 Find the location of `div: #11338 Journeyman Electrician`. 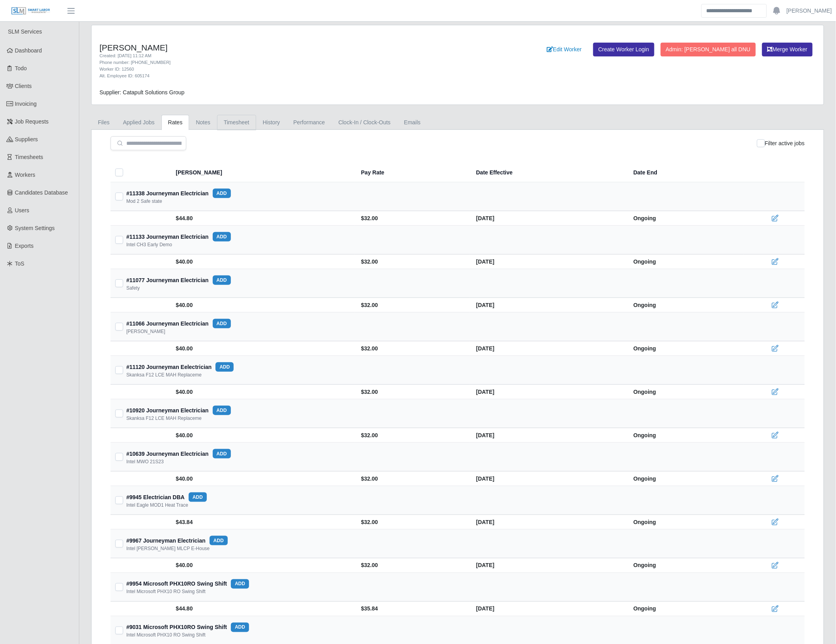

div: #11338 Journeyman Electrician is located at coordinates (178, 193).